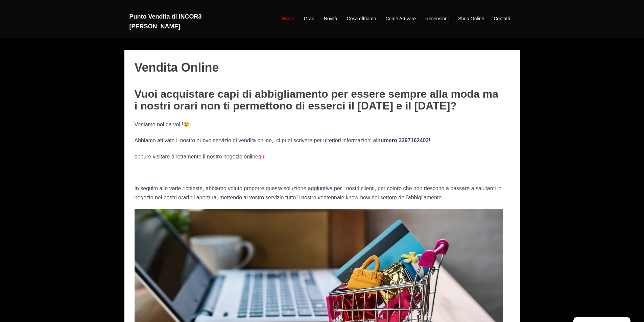 This screenshot has width=644, height=322. I want to click on a: Shop Online, so click(471, 19).